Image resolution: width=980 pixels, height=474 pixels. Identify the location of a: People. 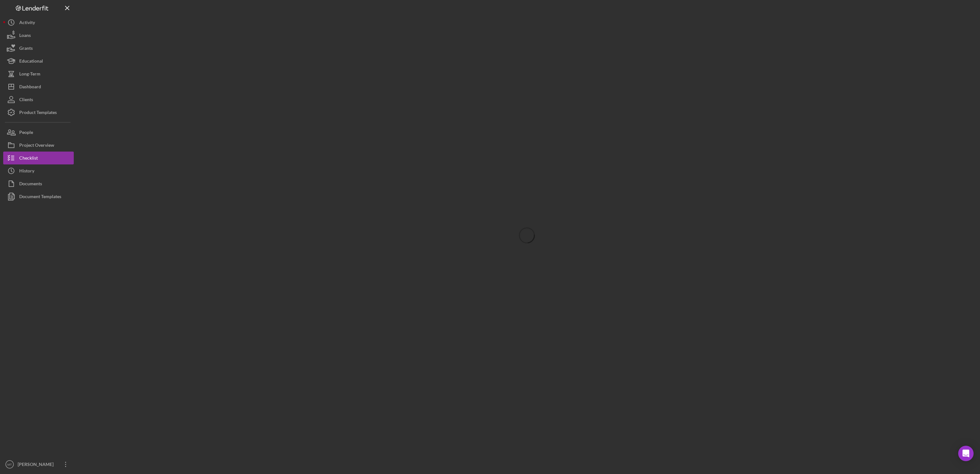
(38, 132).